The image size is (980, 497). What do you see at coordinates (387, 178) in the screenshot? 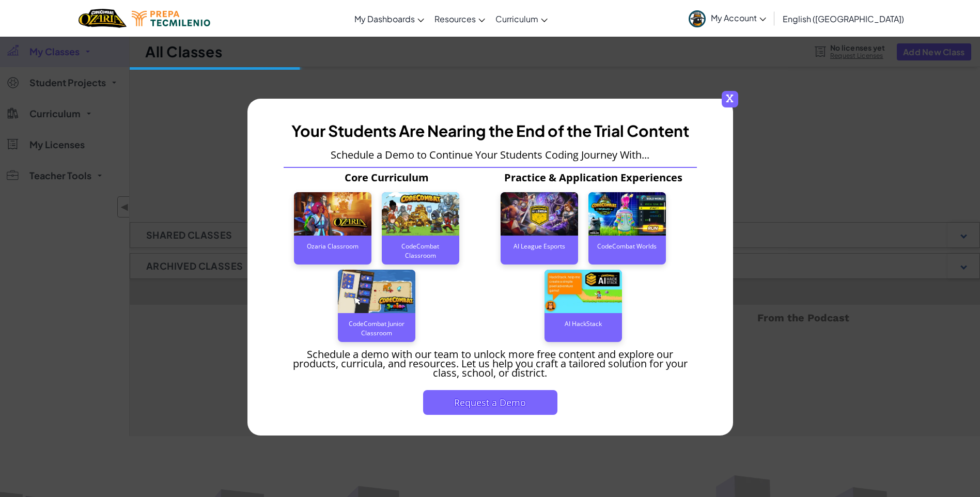
I see `p: Core Curriculum` at bounding box center [387, 178].